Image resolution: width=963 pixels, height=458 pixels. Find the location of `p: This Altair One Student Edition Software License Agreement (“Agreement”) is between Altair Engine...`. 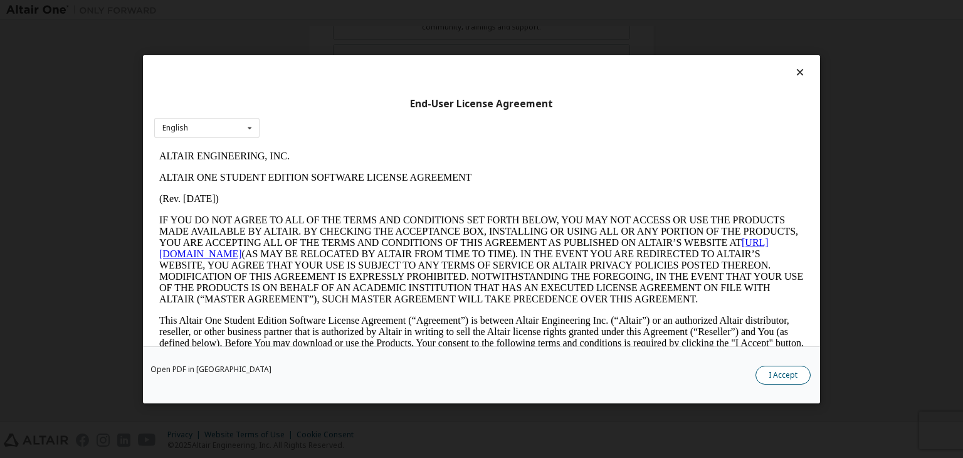

p: This Altair One Student Edition Software License Agreement (“Agreement”) is between Altair Engine... is located at coordinates (327, 192).